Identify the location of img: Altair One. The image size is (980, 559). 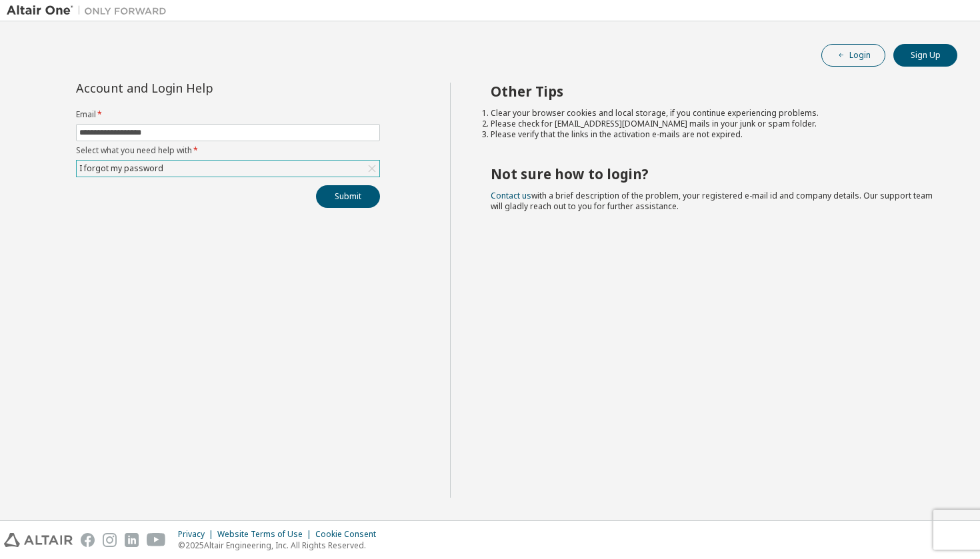
(90, 11).